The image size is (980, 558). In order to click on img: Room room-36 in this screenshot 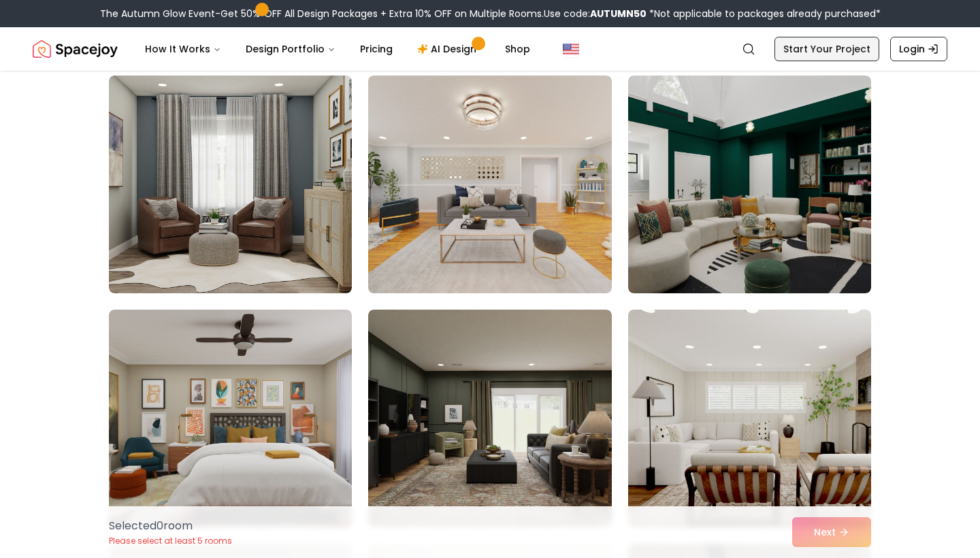, I will do `click(749, 419)`.